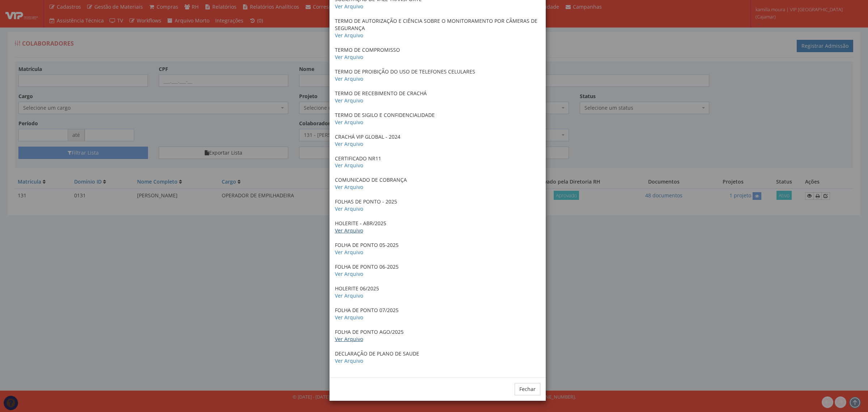 Image resolution: width=868 pixels, height=412 pixels. Describe the element at coordinates (438, 97) in the screenshot. I see `p: TERMO DE RECEBIMENTO DE CRACHÁ` at that location.